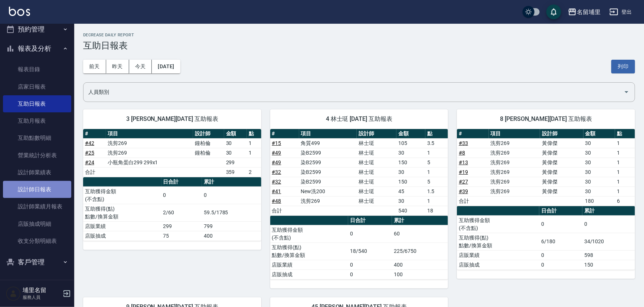 This screenshot has width=644, height=307. What do you see at coordinates (584, 12) in the screenshot?
I see `button: 名留埔里` at bounding box center [584, 12].